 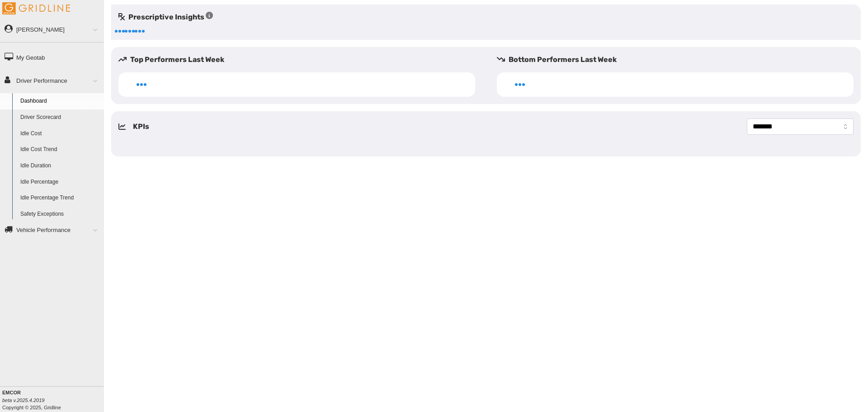 I want to click on a: Idle Duration, so click(x=60, y=166).